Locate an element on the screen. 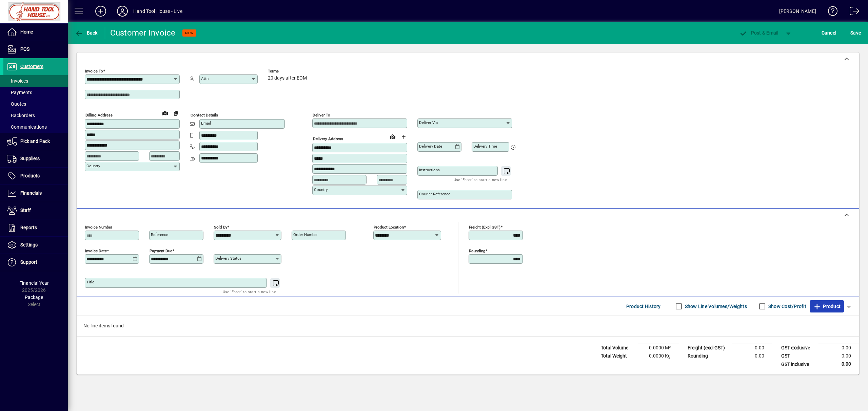  mat-label: Reference is located at coordinates (159, 235).